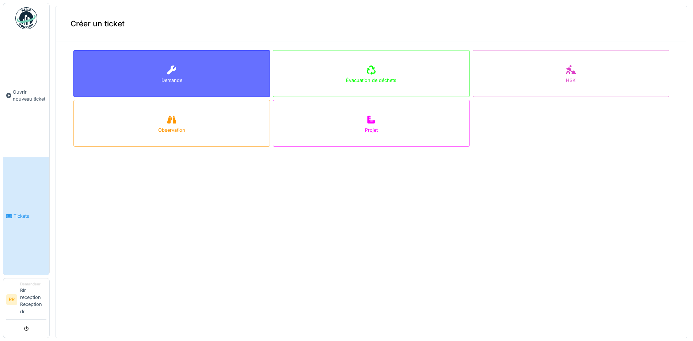  What do you see at coordinates (26, 300) in the screenshot?
I see `a: RR DemandeurRlr reception Reception rlr` at bounding box center [26, 300].